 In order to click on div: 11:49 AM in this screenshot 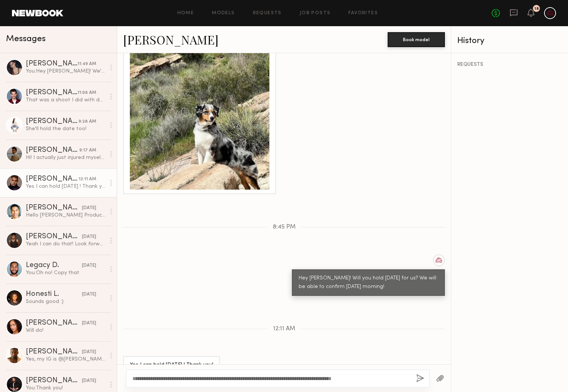, I will do `click(87, 64)`.